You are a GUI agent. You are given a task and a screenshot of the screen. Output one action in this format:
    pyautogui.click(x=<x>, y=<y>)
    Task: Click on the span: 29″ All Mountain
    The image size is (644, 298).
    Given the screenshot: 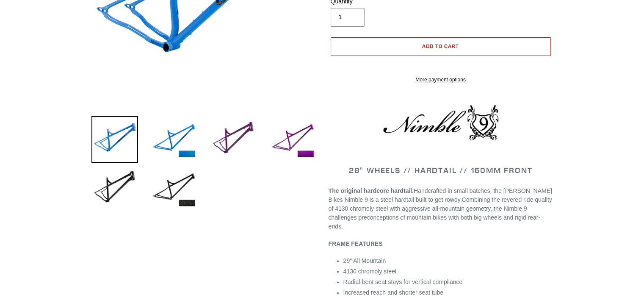 What is the action you would take?
    pyautogui.click(x=365, y=260)
    